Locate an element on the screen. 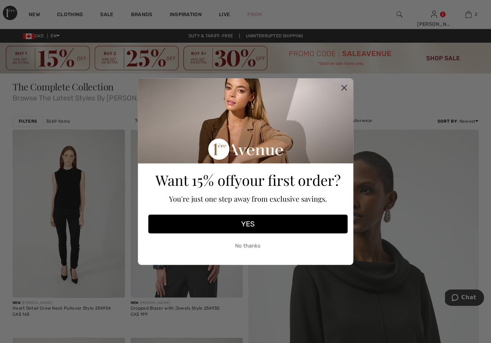  button: YES is located at coordinates (248, 224).